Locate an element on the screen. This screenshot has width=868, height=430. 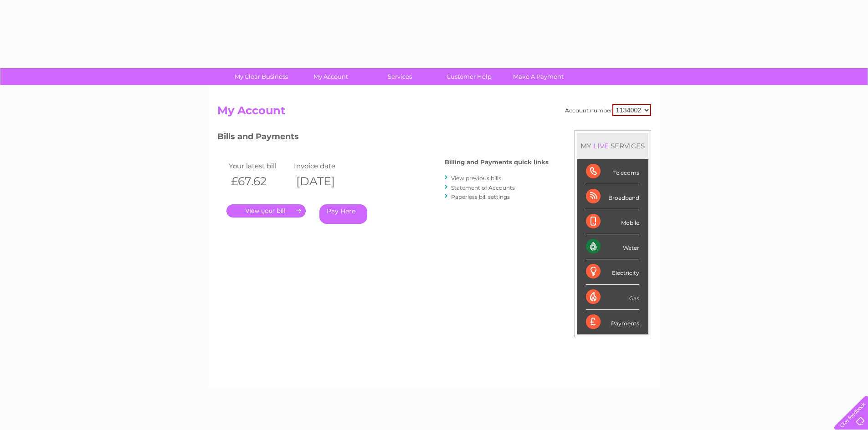
a: Pay Here is located at coordinates (343, 214).